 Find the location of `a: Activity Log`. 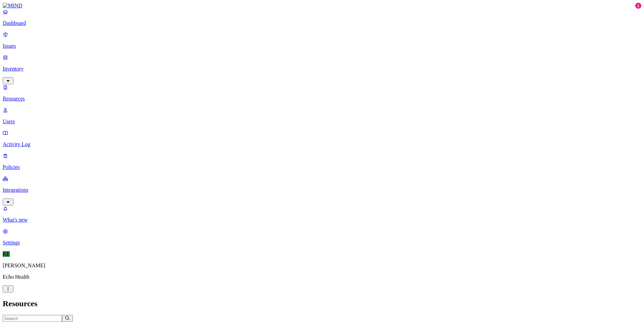

a: Activity Log is located at coordinates (322, 139).